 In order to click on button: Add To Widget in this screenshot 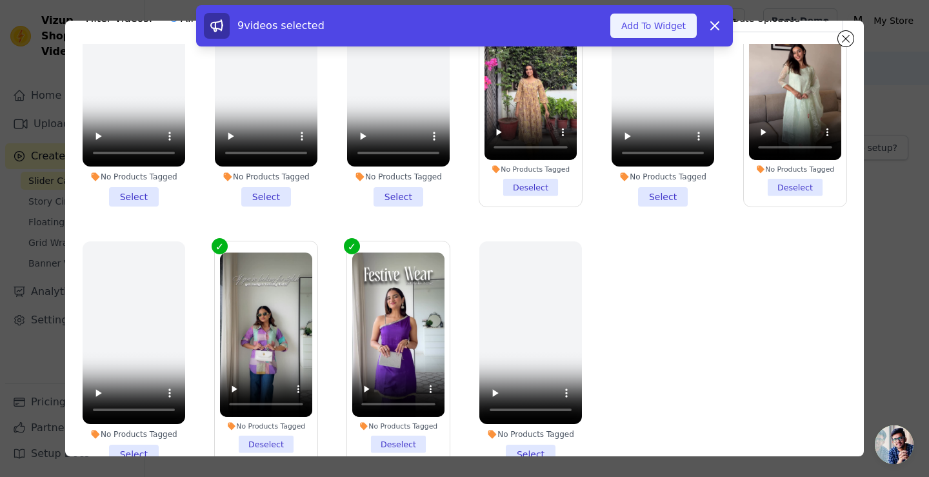, I will do `click(653, 26)`.